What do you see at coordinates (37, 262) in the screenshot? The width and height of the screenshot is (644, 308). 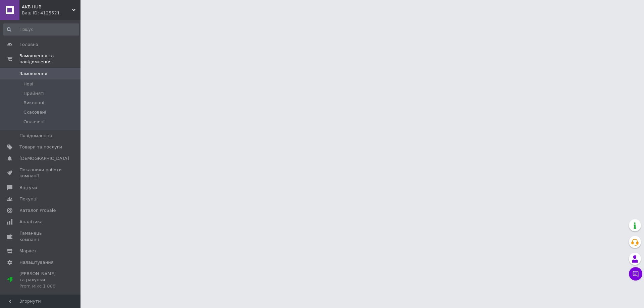 I see `span: Налаштування` at bounding box center [37, 262].